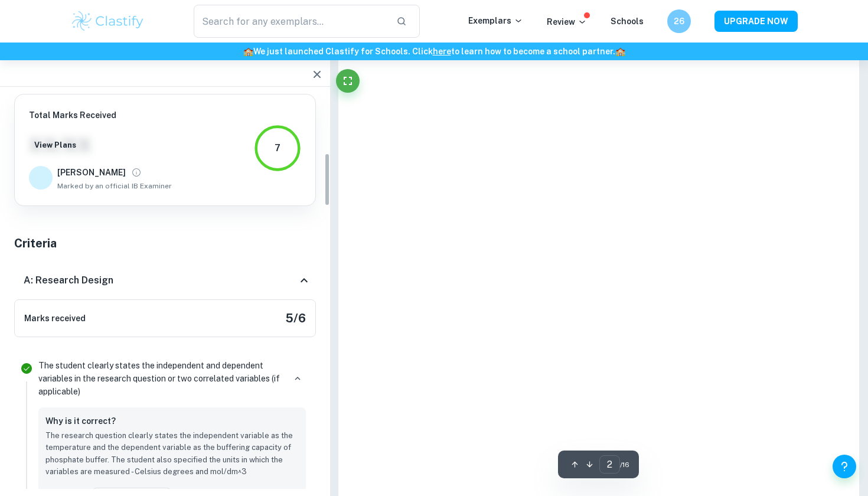 The image size is (868, 496). Describe the element at coordinates (172, 454) in the screenshot. I see `p: The research question clearly states the independent variable as the temperature and the dependen...` at that location.